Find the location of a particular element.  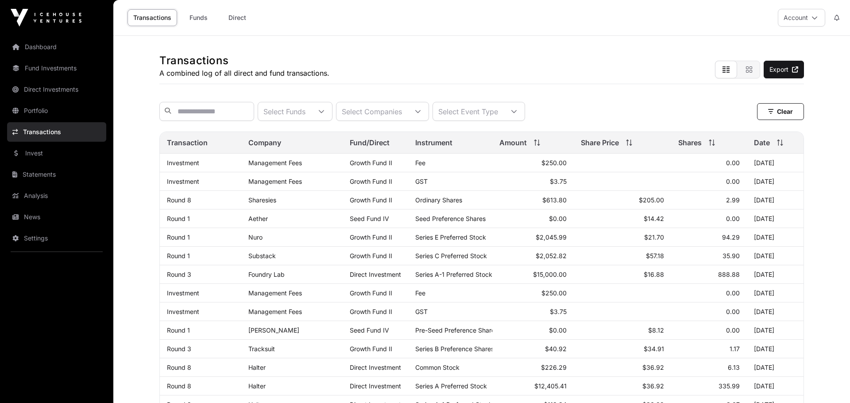

a: Halter is located at coordinates (257, 367).